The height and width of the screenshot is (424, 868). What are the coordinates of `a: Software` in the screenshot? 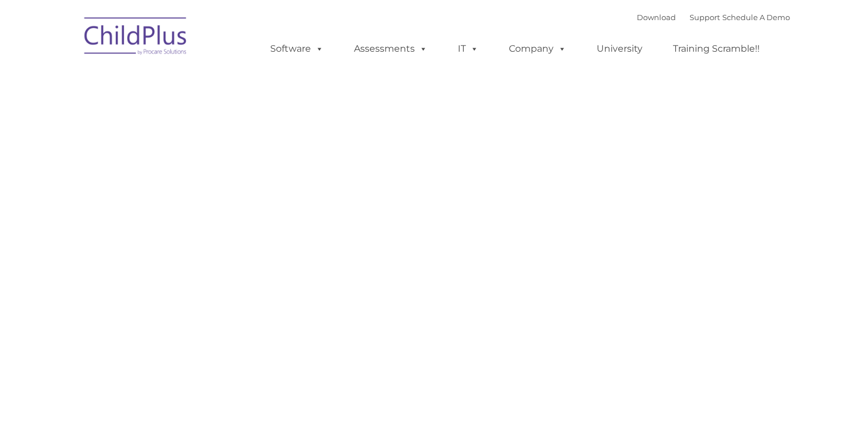 It's located at (297, 49).